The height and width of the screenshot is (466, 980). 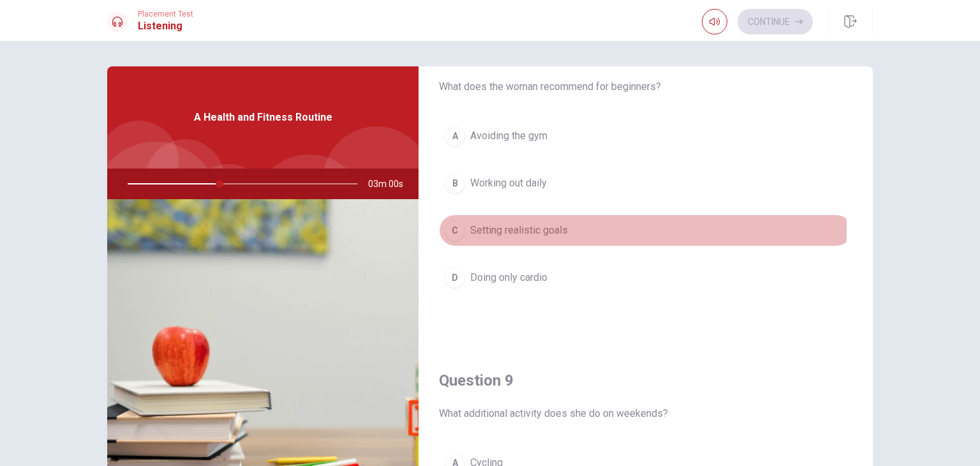 What do you see at coordinates (509, 183) in the screenshot?
I see `span: Working out daily` at bounding box center [509, 183].